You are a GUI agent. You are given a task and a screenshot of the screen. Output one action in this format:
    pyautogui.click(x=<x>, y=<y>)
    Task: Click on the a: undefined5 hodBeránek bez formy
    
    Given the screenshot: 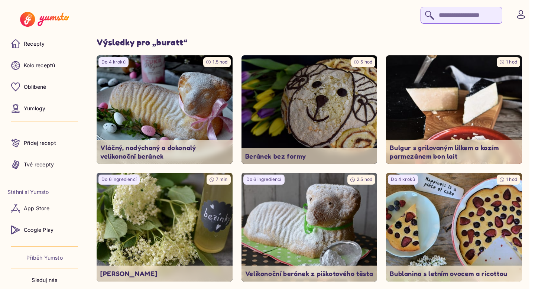 What is the action you would take?
    pyautogui.click(x=309, y=110)
    